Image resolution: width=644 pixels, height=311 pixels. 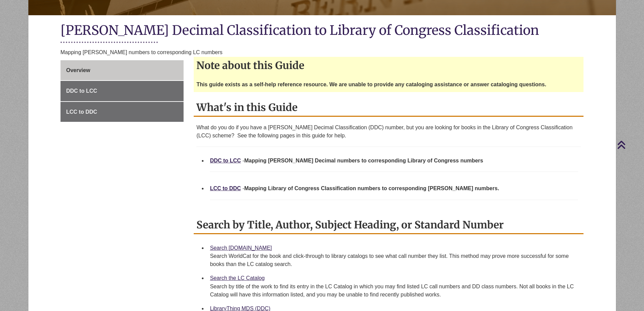 What do you see at coordinates (237, 278) in the screenshot?
I see `a: Search the LC Catalog` at bounding box center [237, 278].